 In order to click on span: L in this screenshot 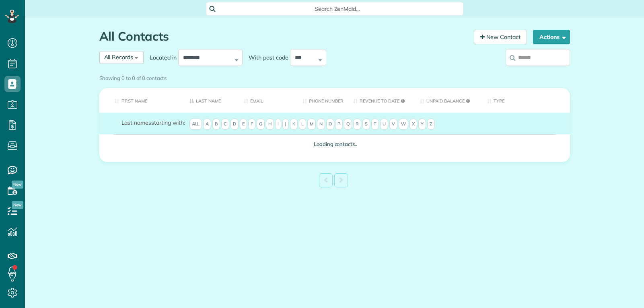, I will do `click(303, 124)`.